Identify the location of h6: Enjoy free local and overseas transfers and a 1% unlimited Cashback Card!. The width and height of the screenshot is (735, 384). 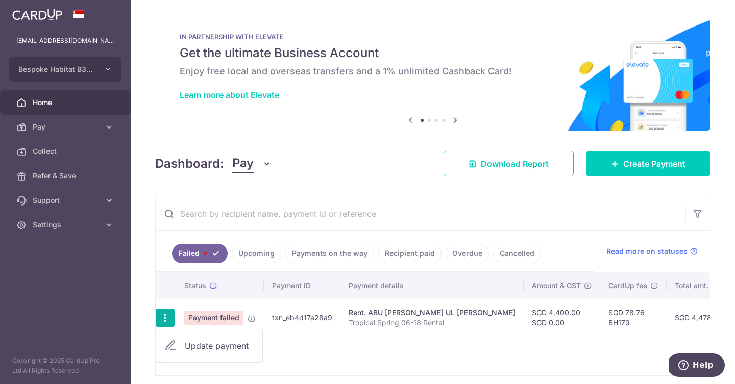
(433, 71).